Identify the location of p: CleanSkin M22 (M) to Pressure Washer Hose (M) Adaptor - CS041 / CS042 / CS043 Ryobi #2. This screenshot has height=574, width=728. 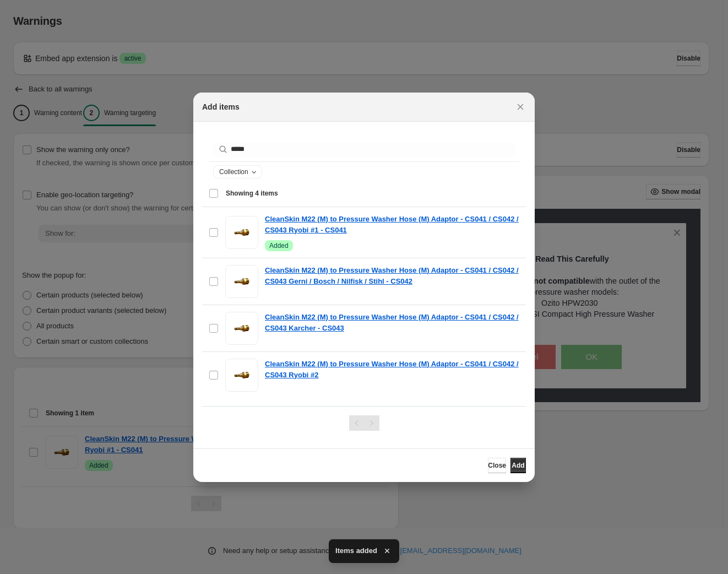
(393, 370).